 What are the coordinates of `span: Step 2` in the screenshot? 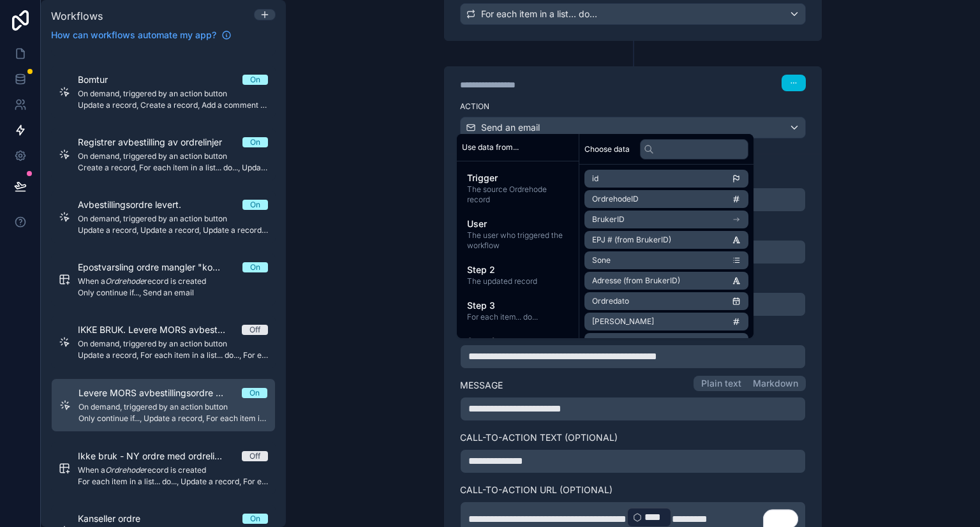 It's located at (518, 270).